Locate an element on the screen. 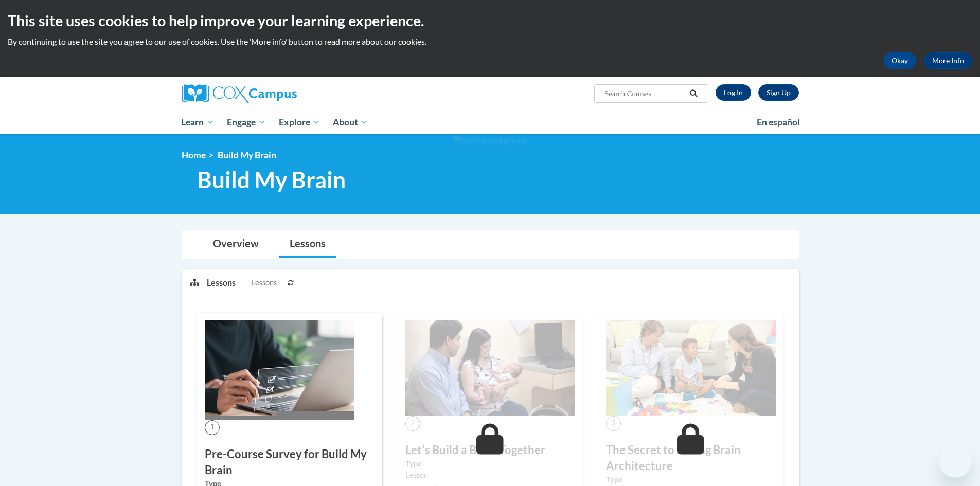 This screenshot has width=980, height=486. a: About is located at coordinates (351, 122).